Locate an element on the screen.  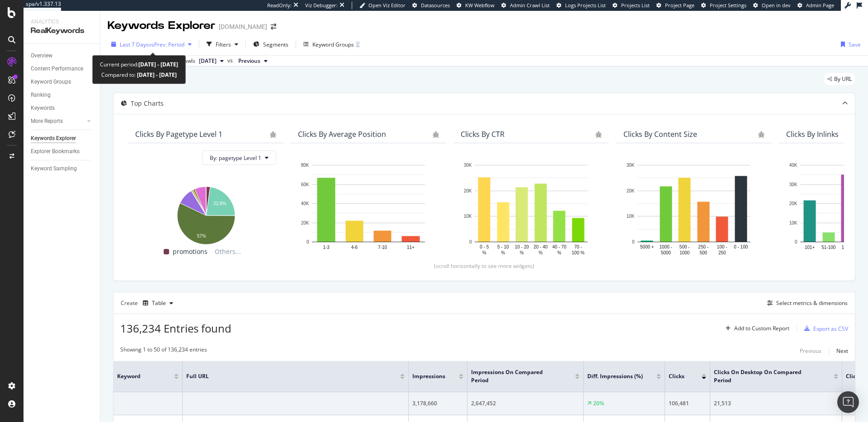
div: 2,647,452 is located at coordinates (525, 403).